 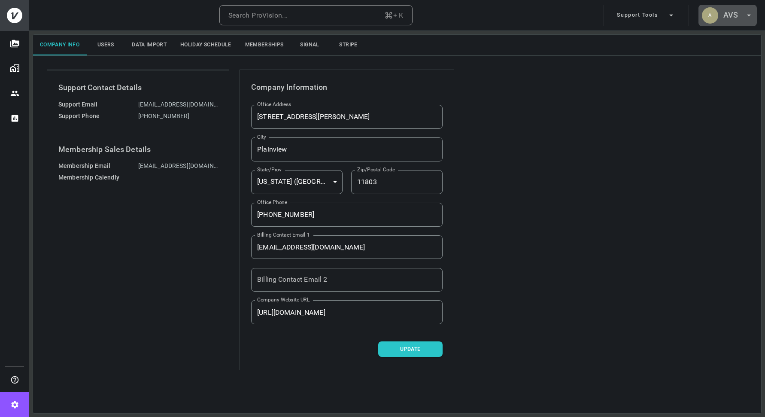 I want to click on label: State/Prov, so click(x=269, y=169).